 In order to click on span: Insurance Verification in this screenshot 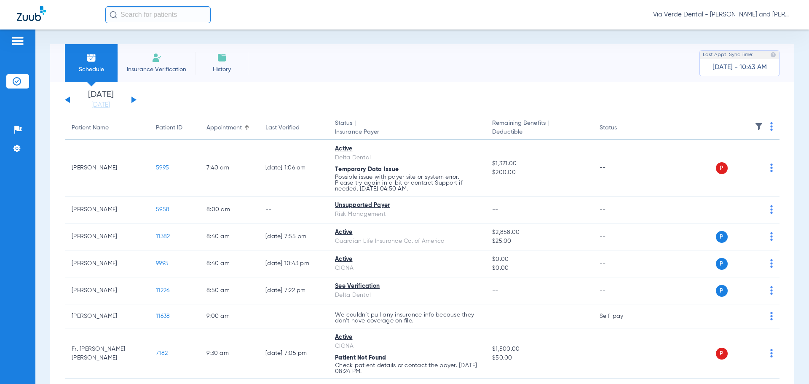, I will do `click(156, 70)`.